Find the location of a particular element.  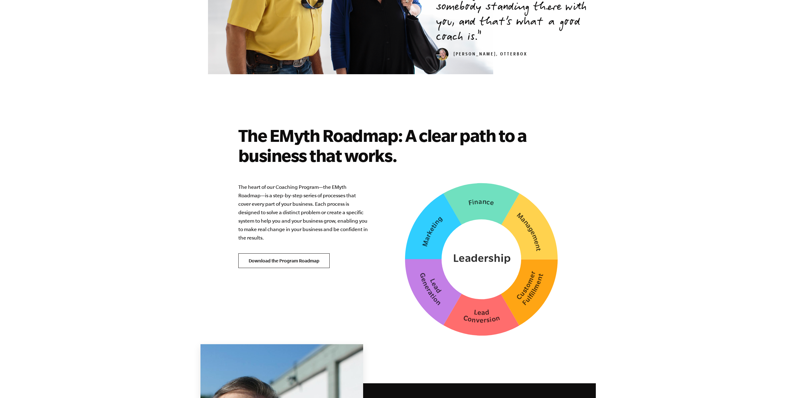

h2: The EMyth Roadmap: A clear path to a business that works. is located at coordinates (398, 145).